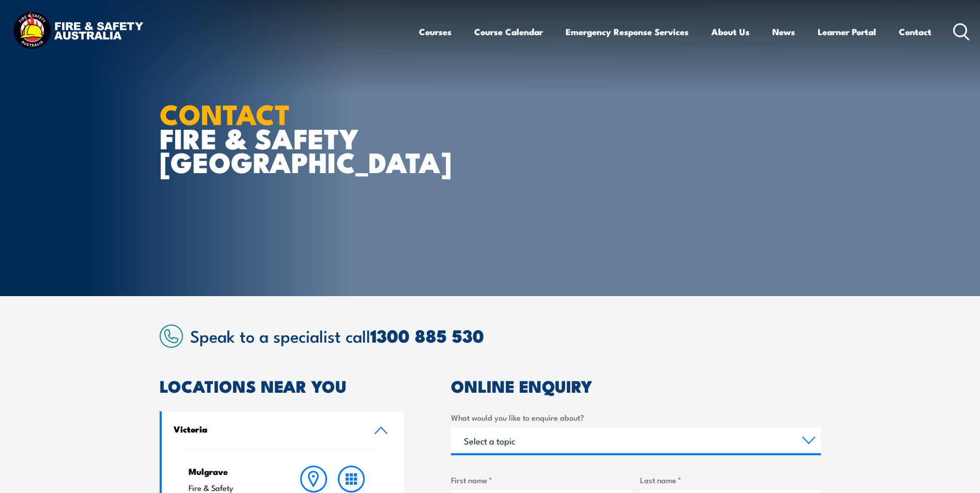  Describe the element at coordinates (427, 335) in the screenshot. I see `a: 1300 885 530` at that location.